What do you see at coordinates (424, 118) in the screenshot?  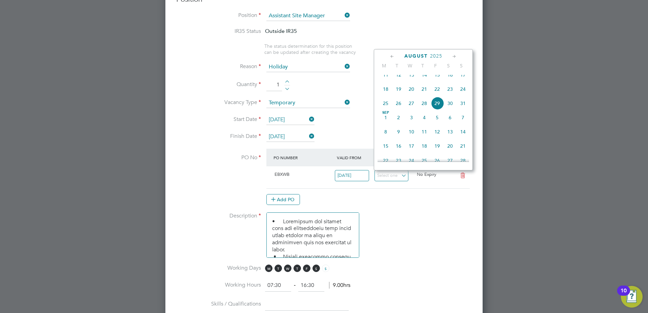 I see `span: 4` at bounding box center [424, 118].